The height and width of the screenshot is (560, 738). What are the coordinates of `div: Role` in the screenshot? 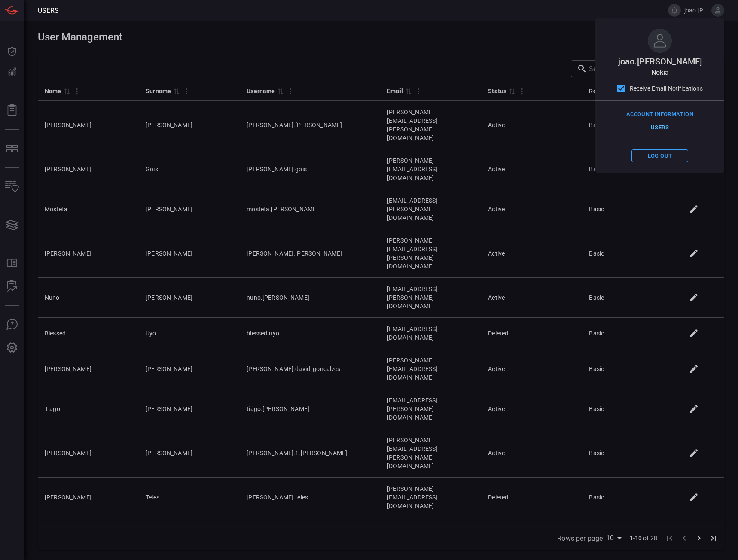 It's located at (596, 91).